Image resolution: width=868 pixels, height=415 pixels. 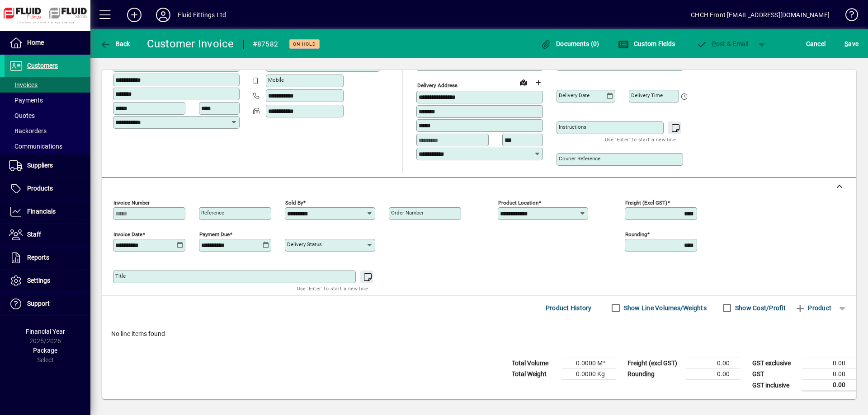 I want to click on div: Customer Invoice, so click(x=190, y=44).